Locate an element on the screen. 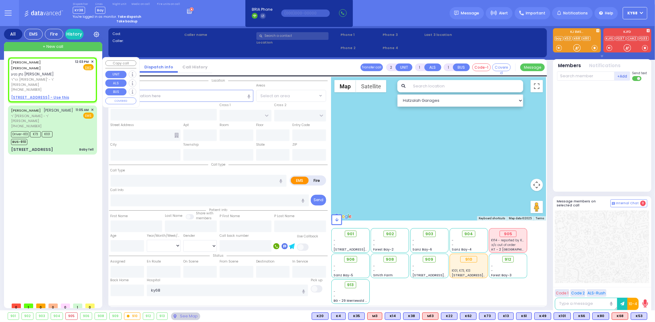  div: 903 is located at coordinates (42, 317).